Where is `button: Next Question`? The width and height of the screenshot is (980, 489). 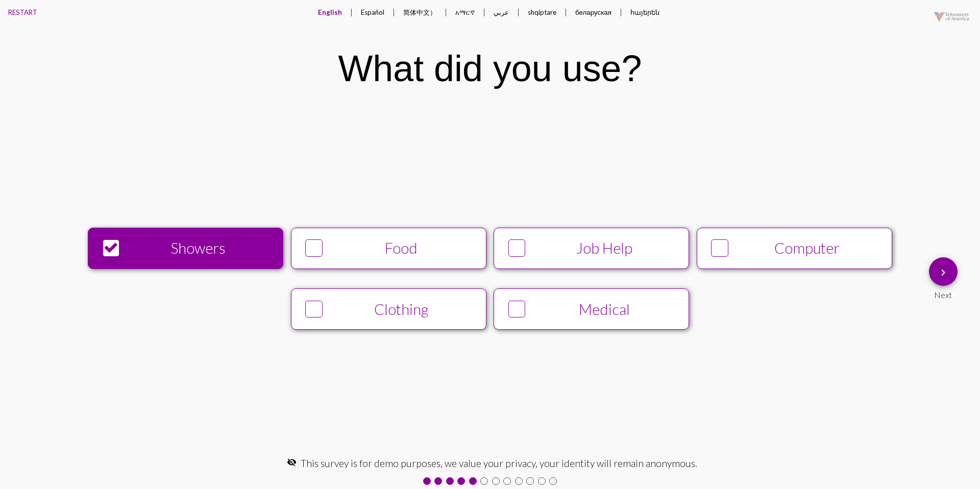 button: Next Question is located at coordinates (943, 272).